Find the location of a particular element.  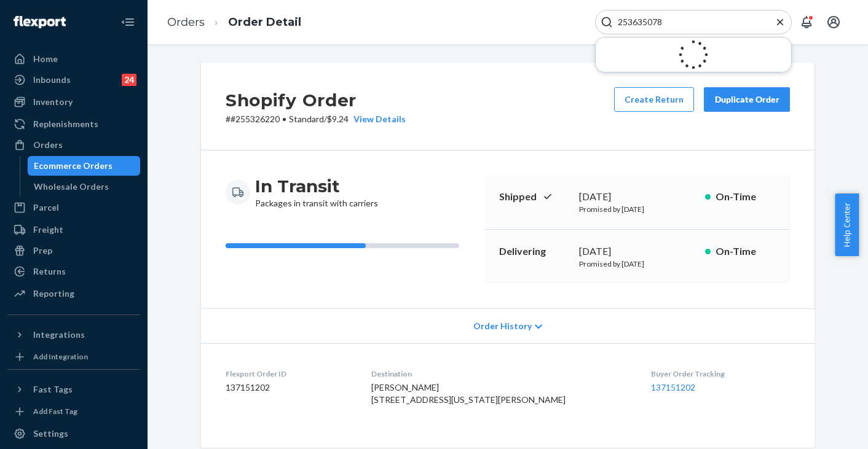

div: Orders is located at coordinates (48, 145).